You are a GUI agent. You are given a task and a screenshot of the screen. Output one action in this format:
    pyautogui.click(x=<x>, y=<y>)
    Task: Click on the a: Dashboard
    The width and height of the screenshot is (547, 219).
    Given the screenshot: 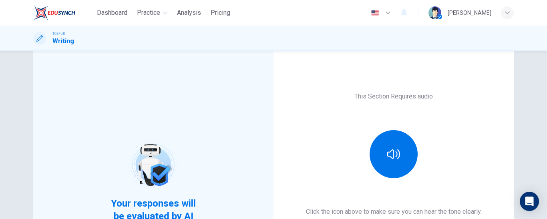 What is the action you would take?
    pyautogui.click(x=112, y=13)
    